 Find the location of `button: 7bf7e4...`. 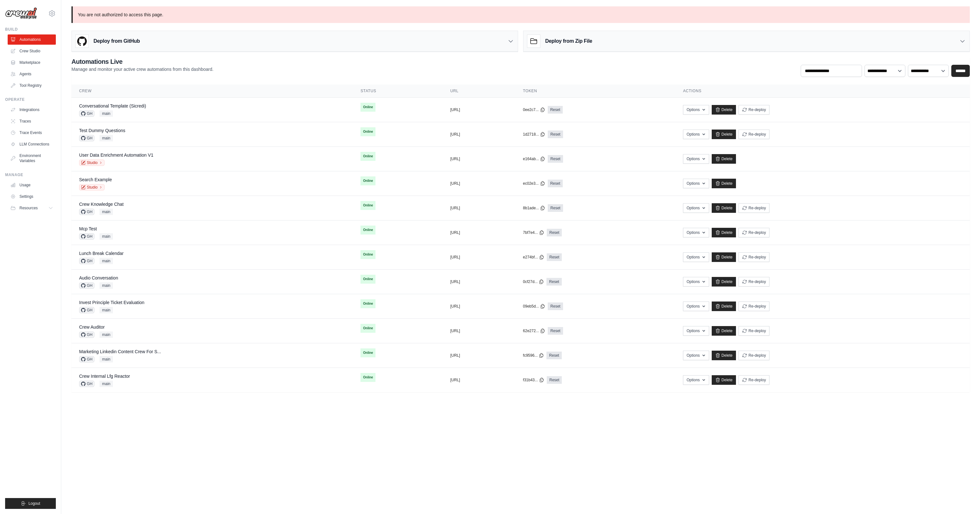

button: 7bf7e4... is located at coordinates (534, 233).